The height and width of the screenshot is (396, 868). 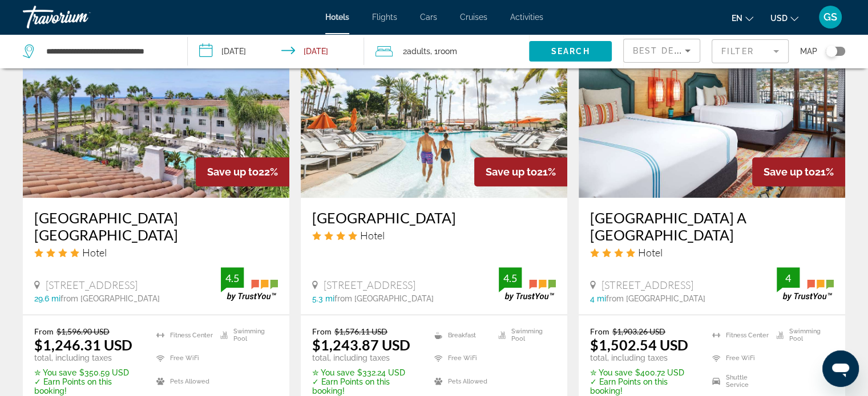 What do you see at coordinates (742, 18) in the screenshot?
I see `button: Change language` at bounding box center [742, 18].